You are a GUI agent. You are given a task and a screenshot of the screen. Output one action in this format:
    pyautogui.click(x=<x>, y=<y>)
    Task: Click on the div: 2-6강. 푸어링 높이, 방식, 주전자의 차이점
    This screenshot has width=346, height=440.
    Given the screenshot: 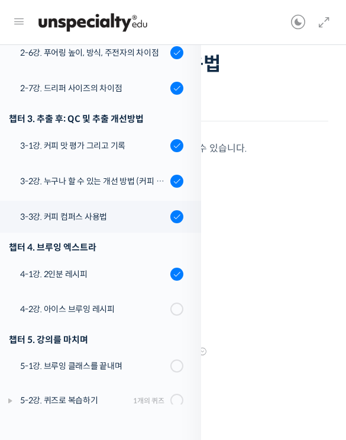 What is the action you would take?
    pyautogui.click(x=93, y=53)
    